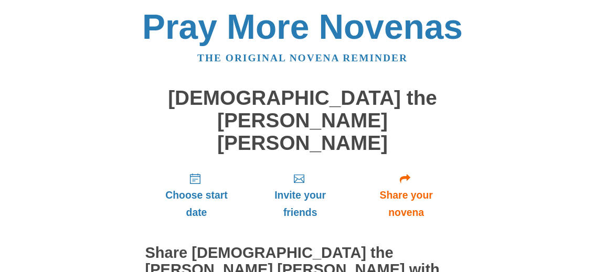 This screenshot has height=272, width=605. I want to click on span: Invite your friends, so click(300, 204).